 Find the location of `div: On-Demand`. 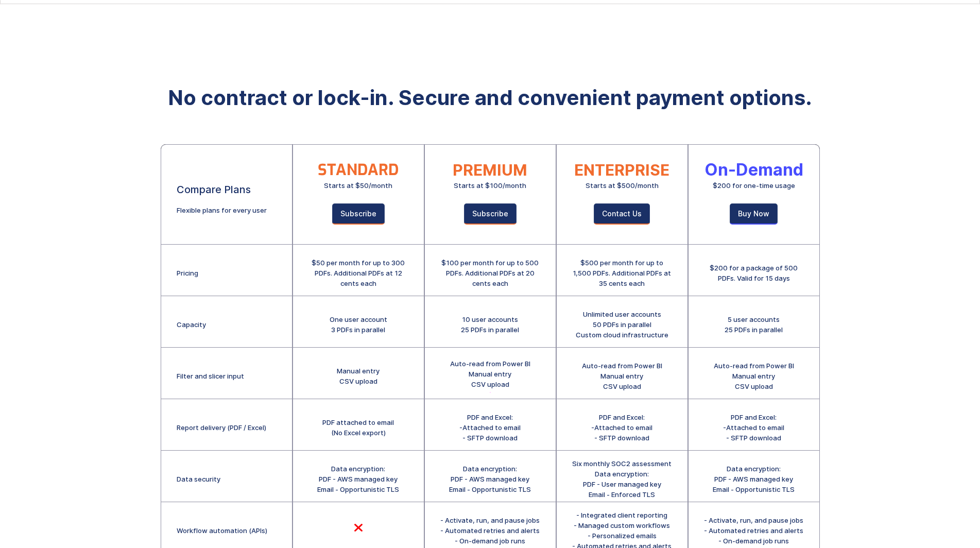

div: On-Demand is located at coordinates (754, 170).